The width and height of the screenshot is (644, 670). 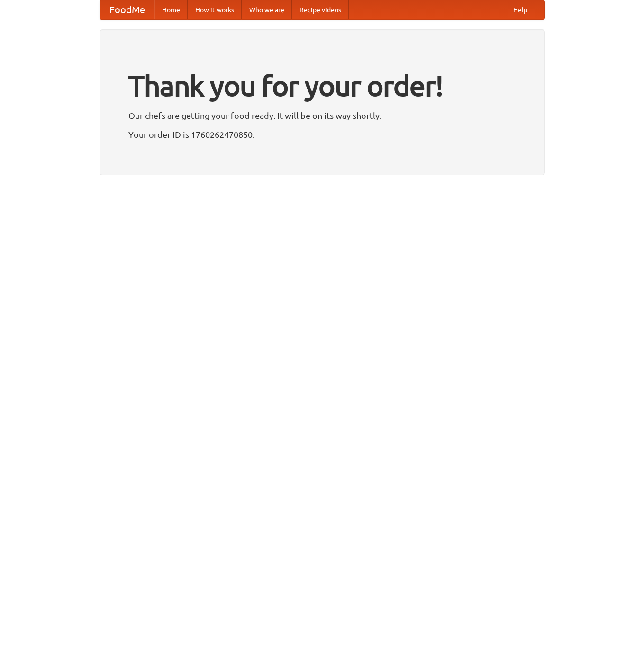 What do you see at coordinates (521, 10) in the screenshot?
I see `a: Help` at bounding box center [521, 10].